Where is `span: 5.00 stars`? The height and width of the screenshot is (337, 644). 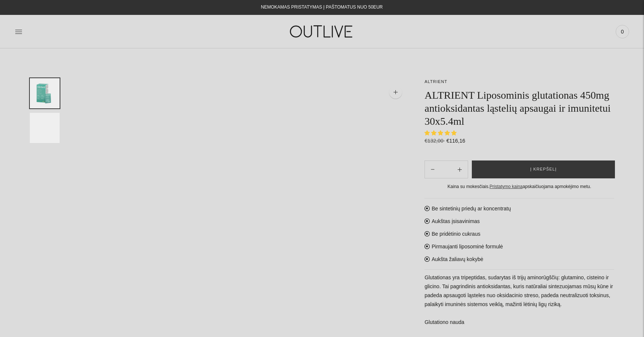 span: 5.00 stars is located at coordinates (441, 133).